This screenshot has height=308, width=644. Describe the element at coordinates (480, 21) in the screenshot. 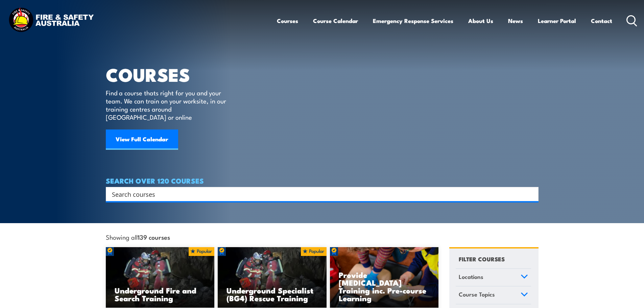

I see `a: About Us` at that location.